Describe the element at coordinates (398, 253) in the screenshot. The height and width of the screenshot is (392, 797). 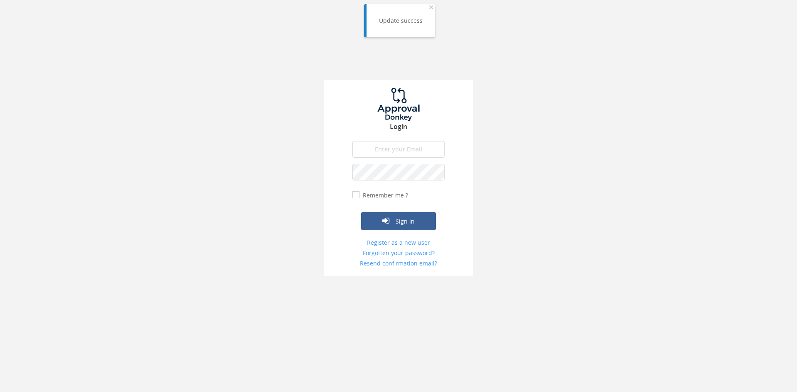
I see `a: Forgotten your password?` at that location.